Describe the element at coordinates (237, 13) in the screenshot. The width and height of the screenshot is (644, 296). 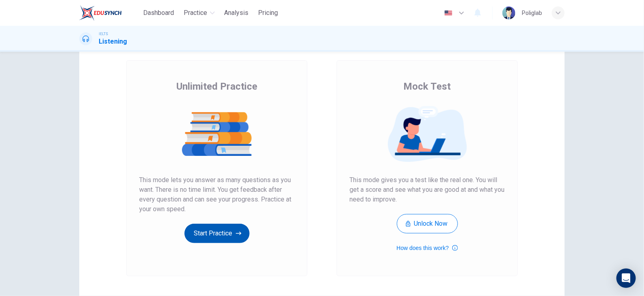
I see `span: Analysis` at that location.